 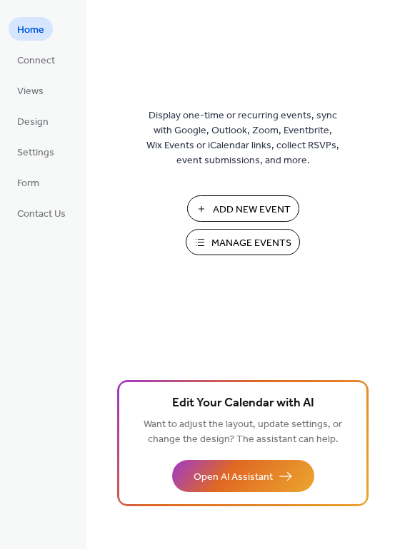 I want to click on a: Home, so click(x=31, y=29).